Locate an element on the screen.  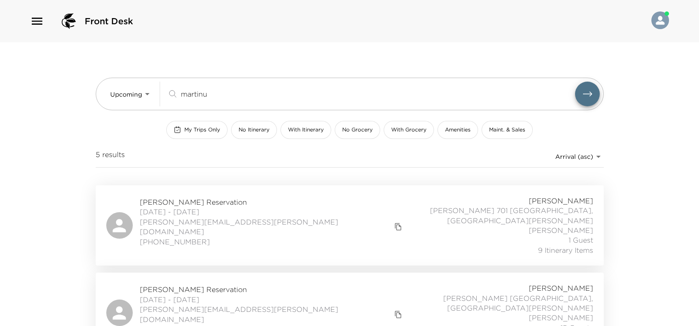
span: With Grocery is located at coordinates (409, 130).